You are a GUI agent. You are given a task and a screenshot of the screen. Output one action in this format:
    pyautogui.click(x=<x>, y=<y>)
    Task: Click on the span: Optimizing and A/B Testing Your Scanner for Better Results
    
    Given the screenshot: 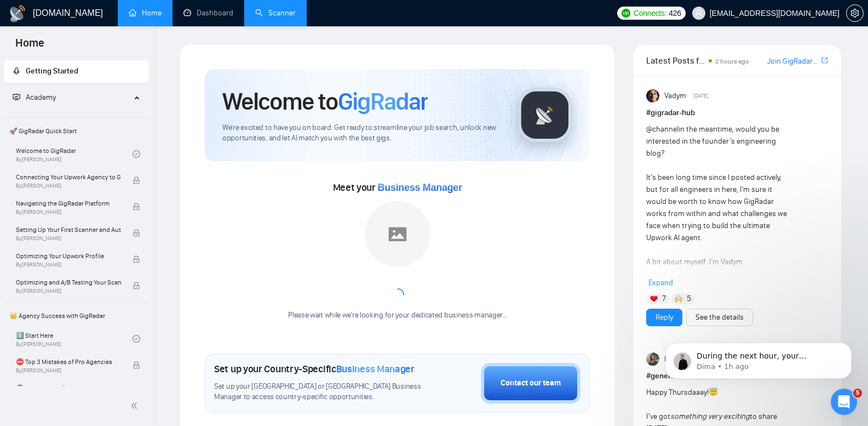 What is the action you would take?
    pyautogui.click(x=69, y=282)
    